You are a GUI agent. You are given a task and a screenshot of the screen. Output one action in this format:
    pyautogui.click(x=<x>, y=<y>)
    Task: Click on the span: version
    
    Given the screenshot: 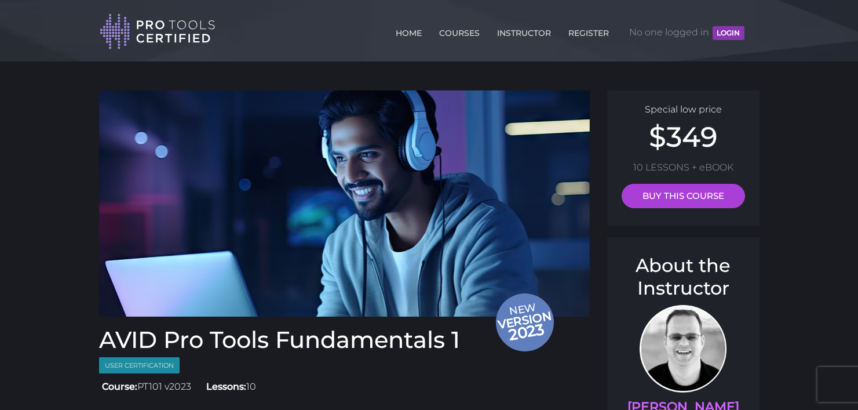 What is the action you would take?
    pyautogui.click(x=524, y=319)
    